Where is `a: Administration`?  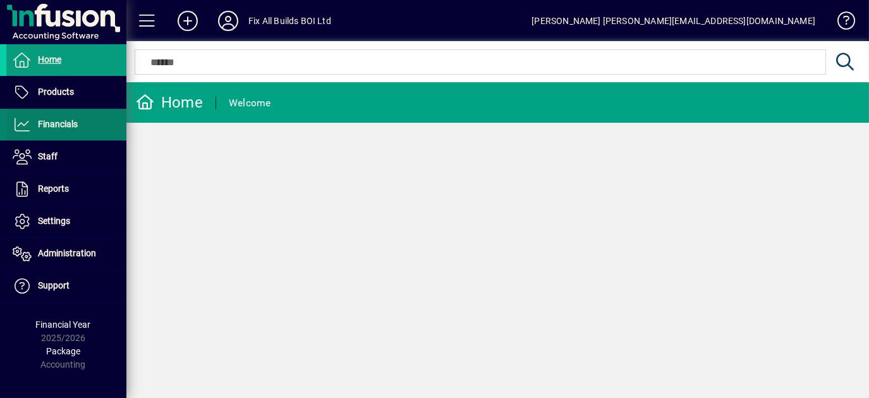
a: Administration is located at coordinates (66, 254).